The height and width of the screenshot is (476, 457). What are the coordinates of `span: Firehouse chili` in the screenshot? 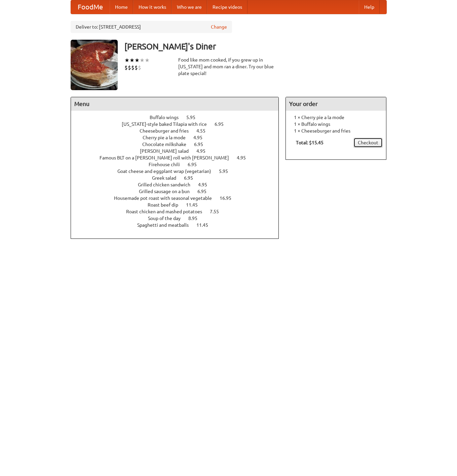 It's located at (168, 165).